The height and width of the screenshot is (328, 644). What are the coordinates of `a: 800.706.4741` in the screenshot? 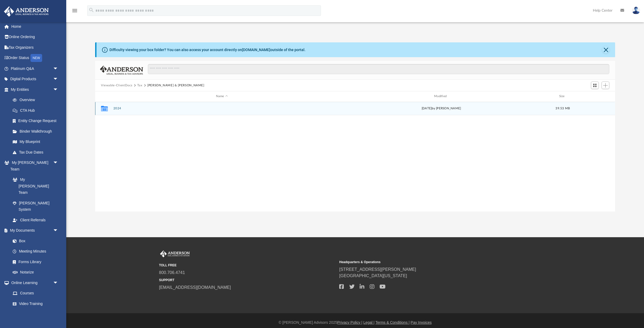 It's located at (172, 273).